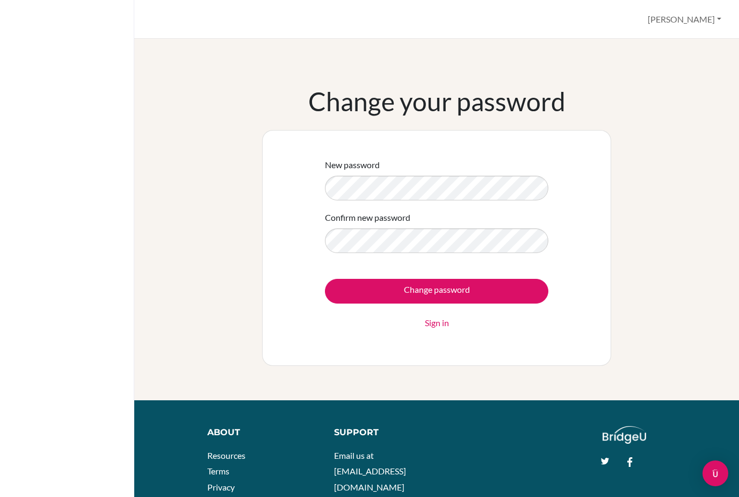  I want to click on img: logo_white@2x-f4f0deed5e89b7ecb1c2cc34c3e3d731f90f0f143d5ea2071677605dd97b5244.png, so click(624, 434).